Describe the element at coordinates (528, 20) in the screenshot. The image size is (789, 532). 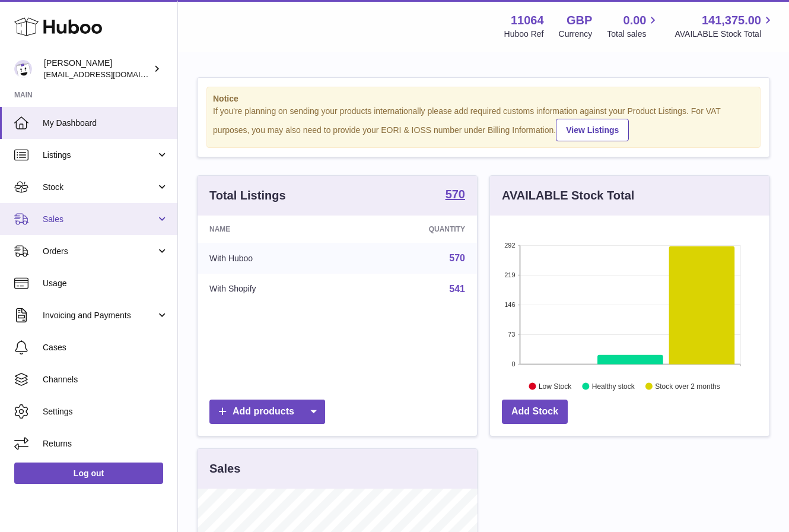
I see `strong: 11064` at that location.